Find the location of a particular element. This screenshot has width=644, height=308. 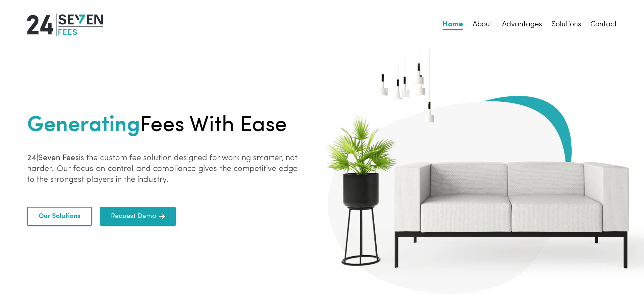

p: is the custom fee solution designed for working smarter, not harder. Our focus on control and com... is located at coordinates (162, 169).